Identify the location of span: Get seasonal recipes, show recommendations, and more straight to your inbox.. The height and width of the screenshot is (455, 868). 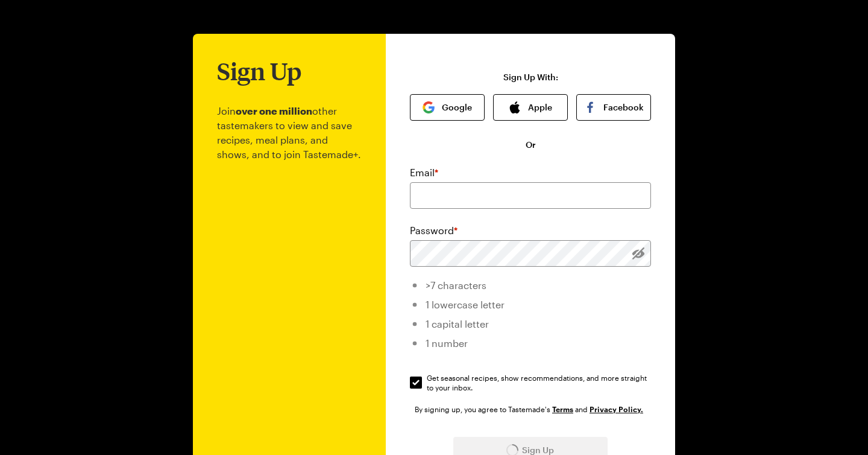
(539, 382).